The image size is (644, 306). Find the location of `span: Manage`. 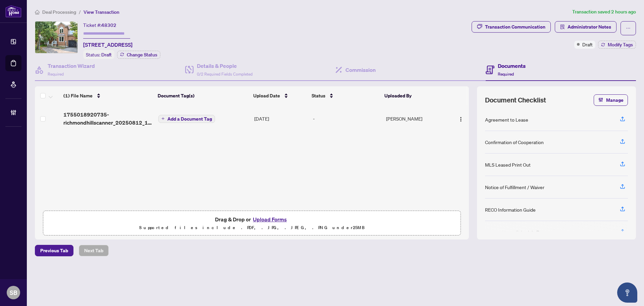

span: Manage is located at coordinates (615, 100).